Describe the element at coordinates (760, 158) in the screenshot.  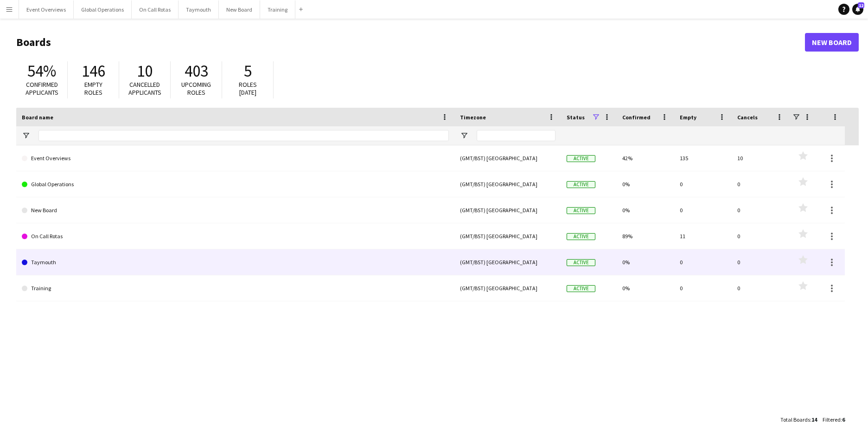
I see `div: 10` at that location.